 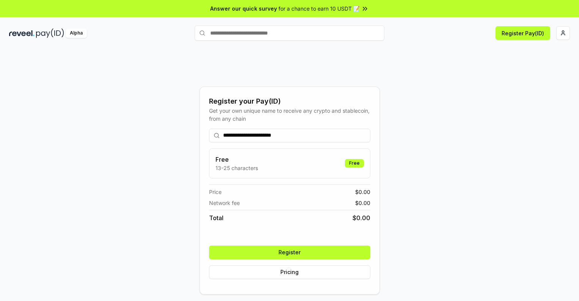 I want to click on span: Total, so click(x=216, y=218).